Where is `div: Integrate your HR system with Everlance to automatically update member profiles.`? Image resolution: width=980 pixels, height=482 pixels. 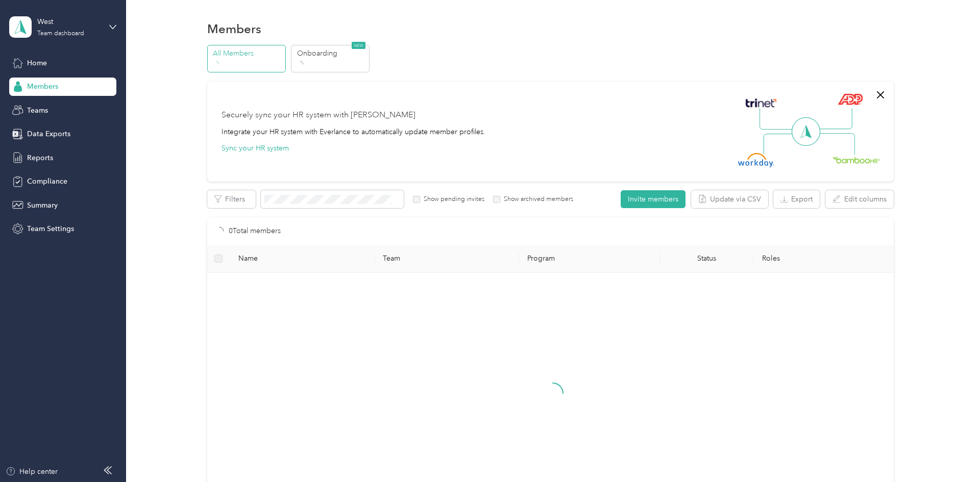
div: Integrate your HR system with Everlance to automatically update member profiles. is located at coordinates (353, 132).